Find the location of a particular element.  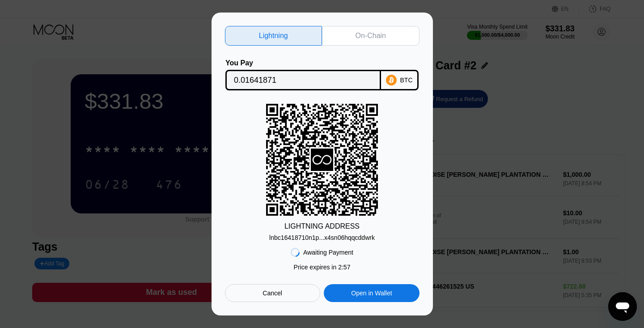

div: You PayBTC is located at coordinates (322, 75).